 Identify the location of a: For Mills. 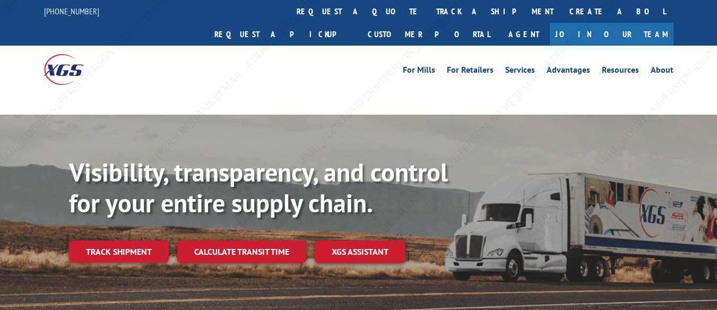
(419, 72).